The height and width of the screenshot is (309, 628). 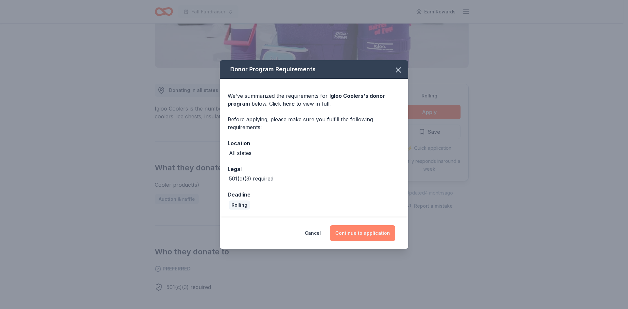 I want to click on div: Legal, so click(x=314, y=169).